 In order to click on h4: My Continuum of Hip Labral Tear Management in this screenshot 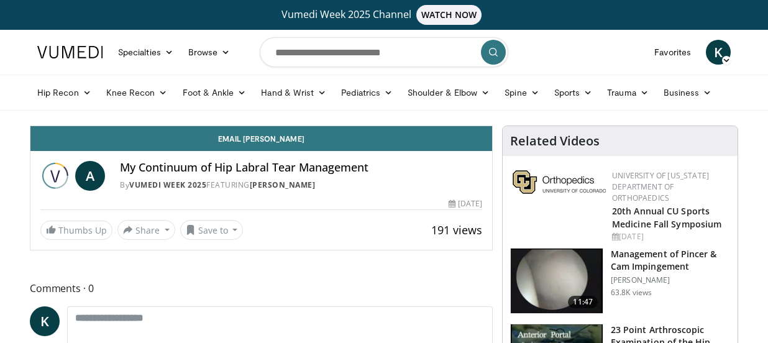, I will do `click(301, 168)`.